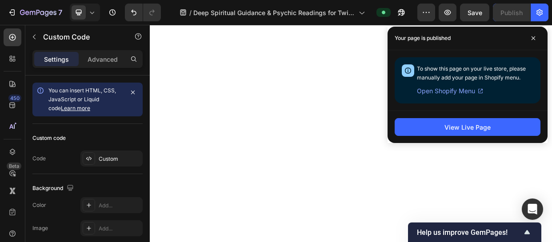 The image size is (552, 242). Describe the element at coordinates (471, 73) in the screenshot. I see `span: To show this page on your live store, please manually add your page in Shopify menu.` at that location.